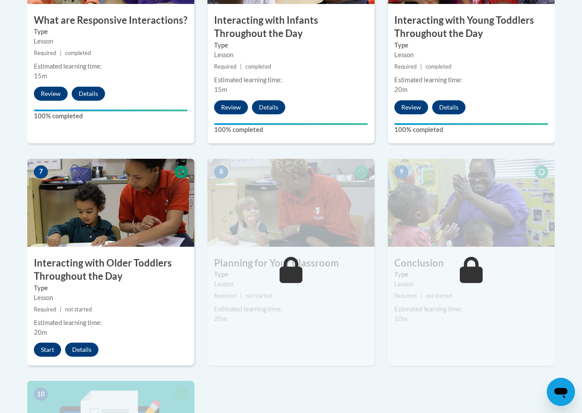  What do you see at coordinates (111, 270) in the screenshot?
I see `h3: Interacting with Older Toddlers Throughout the Day` at bounding box center [111, 270].